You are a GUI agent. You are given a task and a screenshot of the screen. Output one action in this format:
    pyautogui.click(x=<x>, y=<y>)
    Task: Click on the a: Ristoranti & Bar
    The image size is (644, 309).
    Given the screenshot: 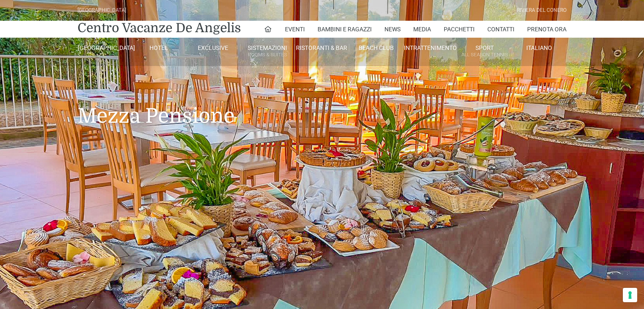 What is the action you would take?
    pyautogui.click(x=322, y=48)
    